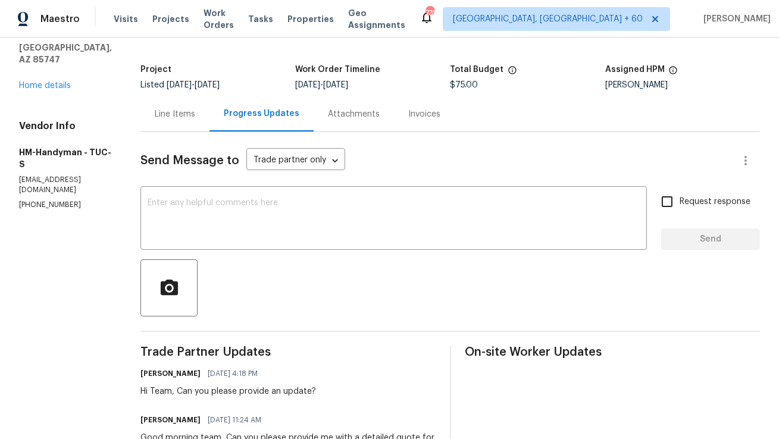  I want to click on span: The hpm assigned to this work order., so click(673, 73).